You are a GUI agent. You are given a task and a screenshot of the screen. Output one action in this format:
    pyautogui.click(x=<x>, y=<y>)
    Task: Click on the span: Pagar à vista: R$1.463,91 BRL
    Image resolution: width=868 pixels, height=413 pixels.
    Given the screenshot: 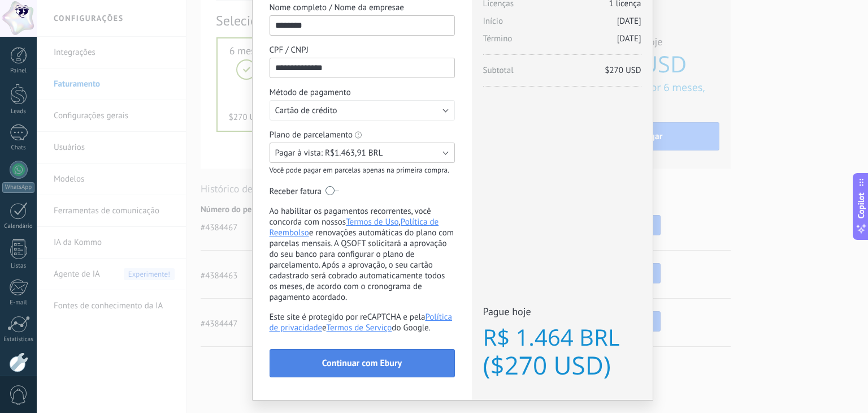 What is the action you would take?
    pyautogui.click(x=329, y=153)
    